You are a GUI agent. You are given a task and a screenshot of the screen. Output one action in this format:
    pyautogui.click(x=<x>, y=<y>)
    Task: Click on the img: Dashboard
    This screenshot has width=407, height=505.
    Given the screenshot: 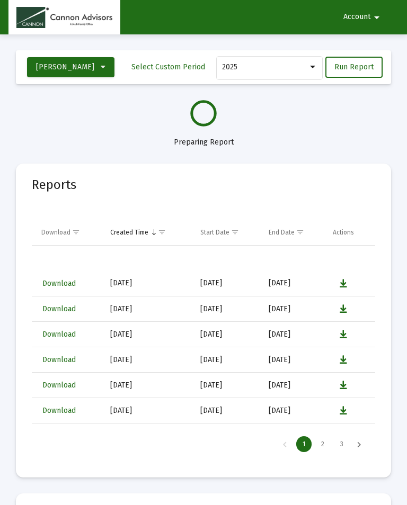 What is the action you would take?
    pyautogui.click(x=64, y=17)
    